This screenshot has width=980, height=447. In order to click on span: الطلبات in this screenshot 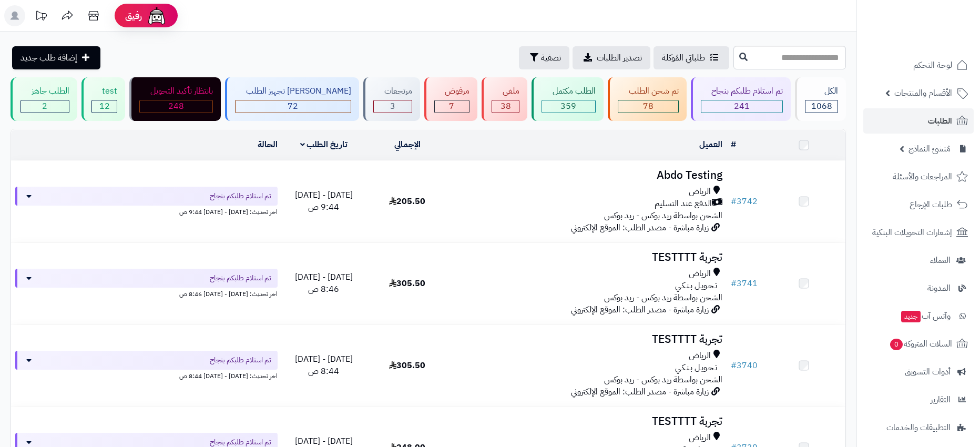, I will do `click(941, 121)`.